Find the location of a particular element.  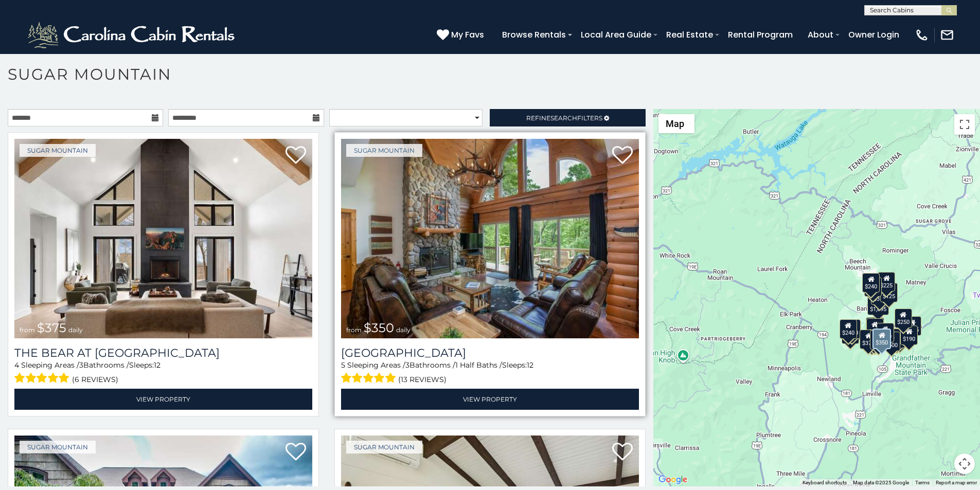

a: Rental Program is located at coordinates (760, 34).